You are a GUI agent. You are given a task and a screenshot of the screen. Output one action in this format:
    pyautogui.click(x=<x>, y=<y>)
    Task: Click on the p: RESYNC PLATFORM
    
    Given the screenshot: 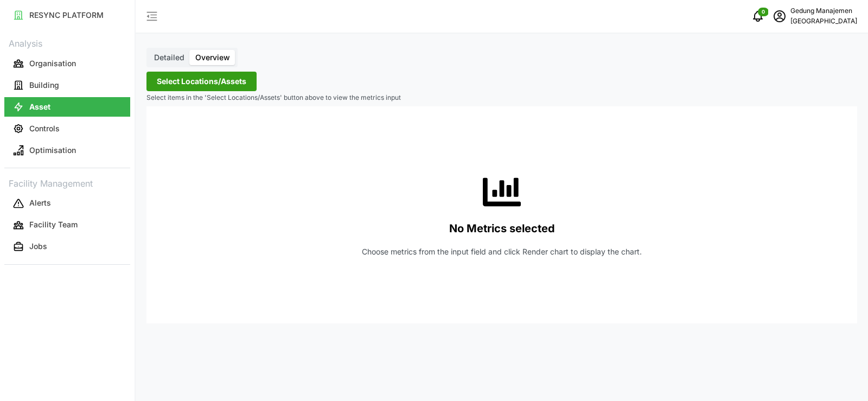 What is the action you would take?
    pyautogui.click(x=66, y=15)
    